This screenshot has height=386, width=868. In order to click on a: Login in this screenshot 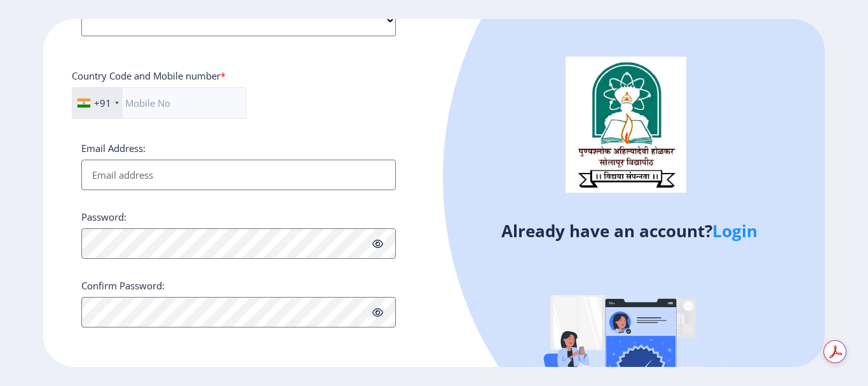, I will do `click(735, 231)`.